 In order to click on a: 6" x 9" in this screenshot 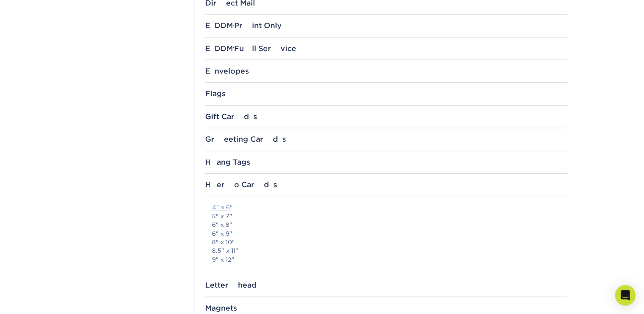, I will do `click(222, 234)`.